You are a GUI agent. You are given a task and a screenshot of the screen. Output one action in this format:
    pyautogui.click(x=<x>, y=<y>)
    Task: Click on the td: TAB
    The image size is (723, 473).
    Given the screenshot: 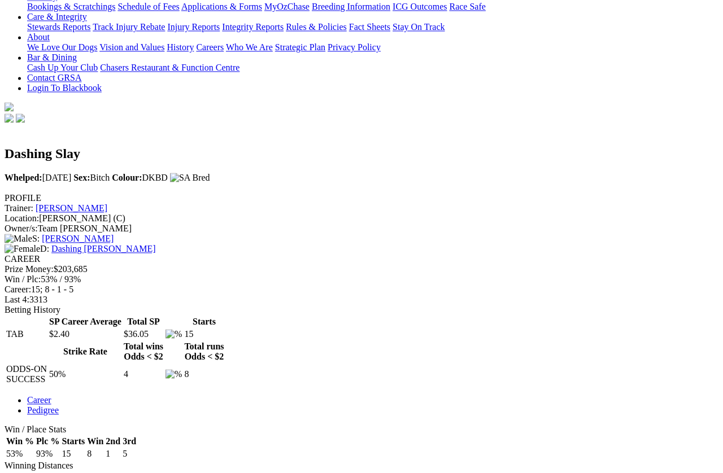 What is the action you would take?
    pyautogui.click(x=27, y=334)
    